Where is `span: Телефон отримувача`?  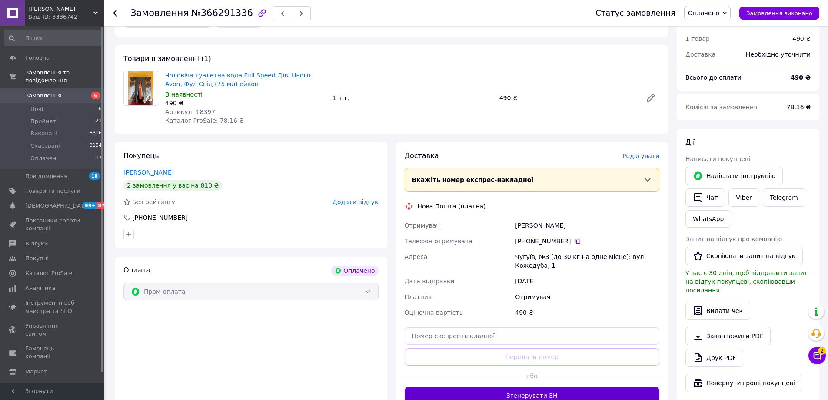 span: Телефон отримувача is located at coordinates (439, 241).